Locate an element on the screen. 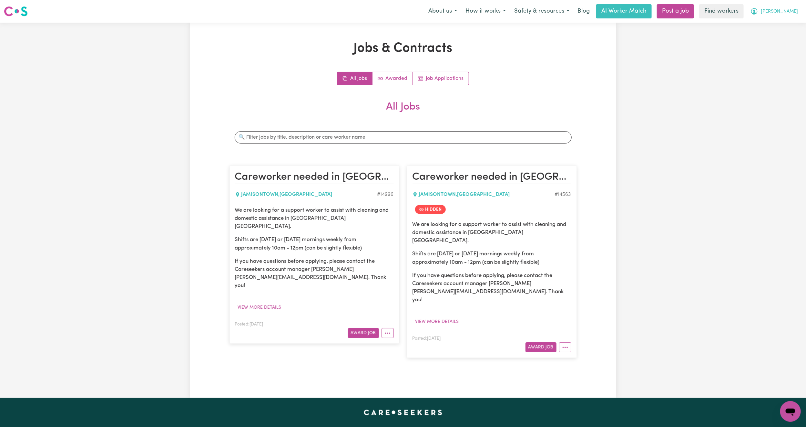 The width and height of the screenshot is (806, 427). a: Active jobs is located at coordinates (393, 78).